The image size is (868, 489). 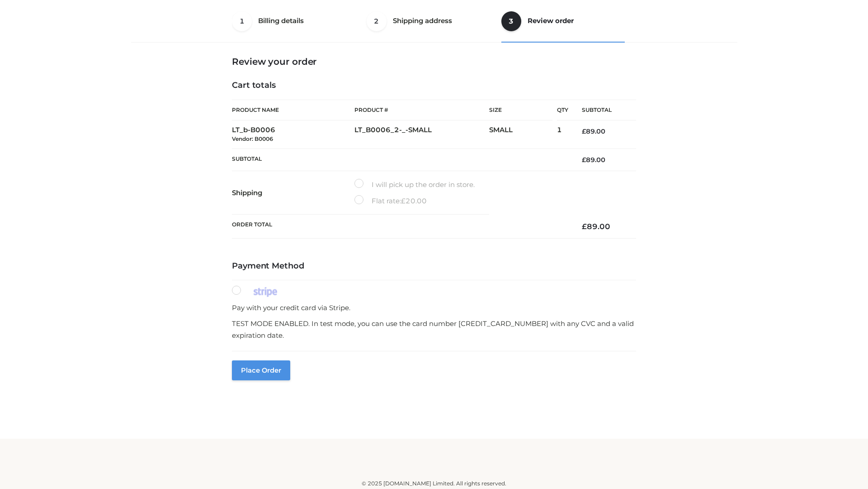 I want to click on p: Pay with your credit card via Stripe., so click(x=434, y=308).